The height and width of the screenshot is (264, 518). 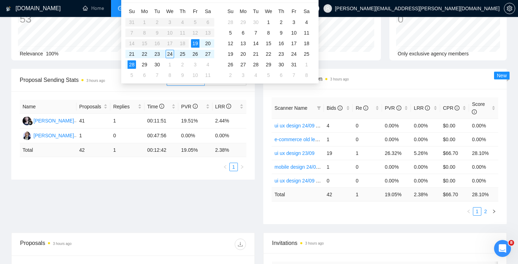 I want to click on a: ui ux design 23/09, so click(x=295, y=153).